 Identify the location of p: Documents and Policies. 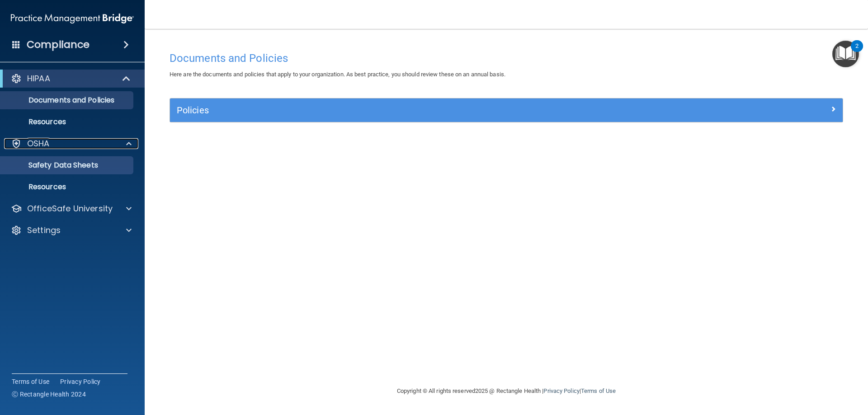
(67, 100).